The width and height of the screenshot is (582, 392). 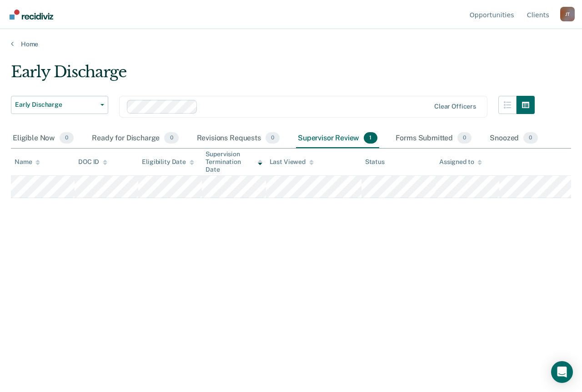 I want to click on div: Clear officers, so click(x=455, y=106).